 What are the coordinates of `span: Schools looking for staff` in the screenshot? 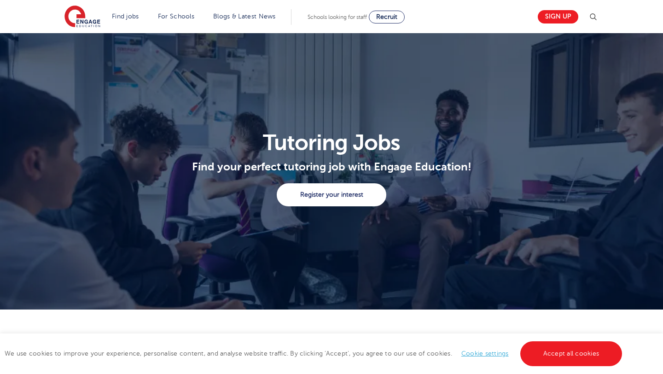 It's located at (337, 17).